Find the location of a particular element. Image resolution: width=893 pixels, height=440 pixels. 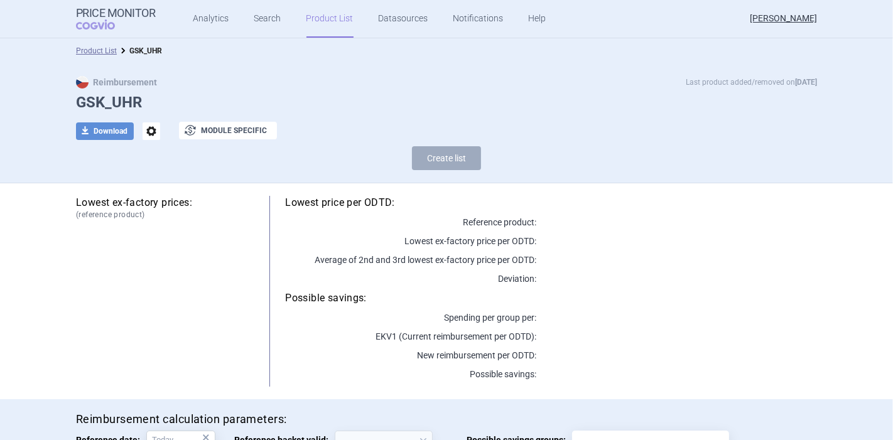

li: GSK_UHR is located at coordinates (139, 51).